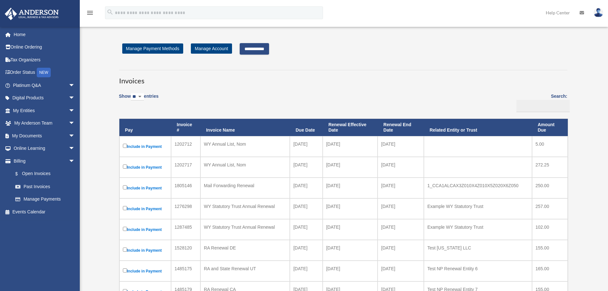 The width and height of the screenshot is (608, 291). I want to click on a: Past Invoices, so click(45, 186).